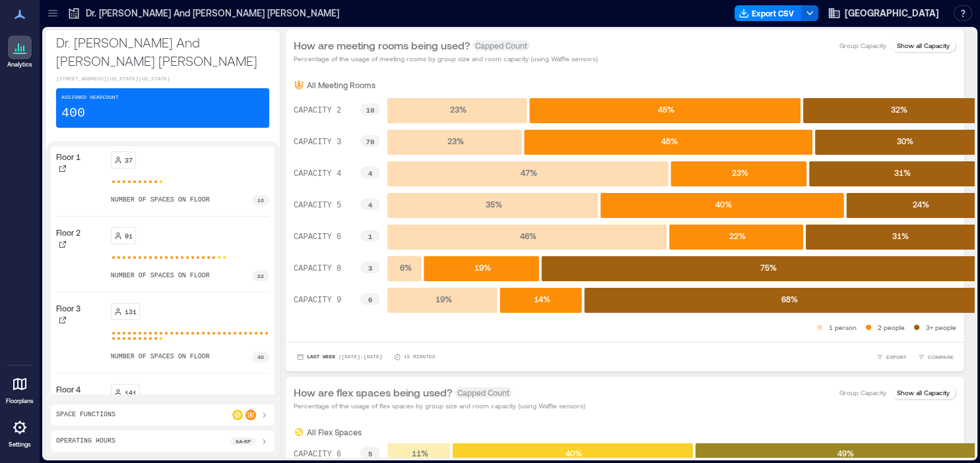 This screenshot has height=463, width=980. Describe the element at coordinates (904, 141) in the screenshot. I see `text: 30 %` at that location.